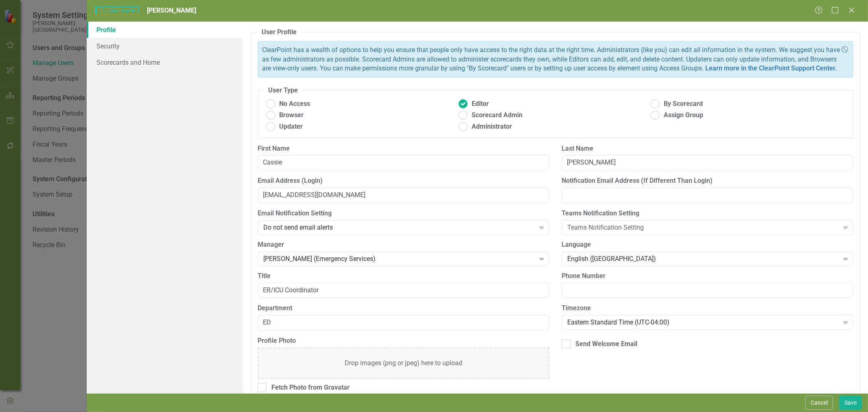 Image resolution: width=868 pixels, height=412 pixels. What do you see at coordinates (771, 68) in the screenshot?
I see `a: Learn more in the ClearPoint Support Center.` at bounding box center [771, 68].